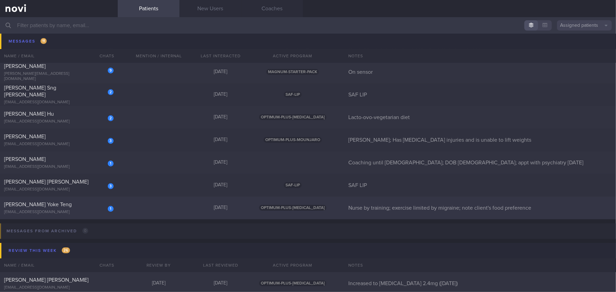  What do you see at coordinates (47, 231) in the screenshot?
I see `div: Messages from Archived` at bounding box center [47, 231].